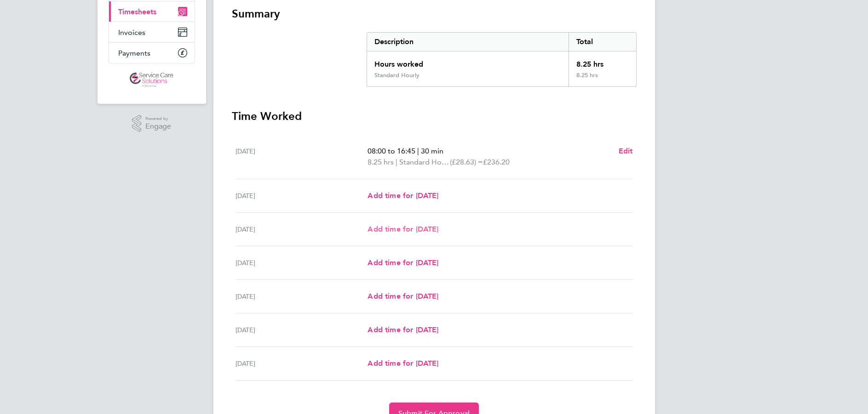 Image resolution: width=868 pixels, height=414 pixels. What do you see at coordinates (434, 117) in the screenshot?
I see `h3: Time Worked` at bounding box center [434, 117].